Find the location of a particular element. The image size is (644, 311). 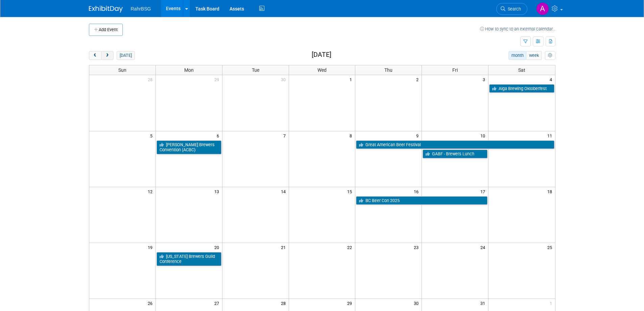

span: 7 is located at coordinates (286, 135).